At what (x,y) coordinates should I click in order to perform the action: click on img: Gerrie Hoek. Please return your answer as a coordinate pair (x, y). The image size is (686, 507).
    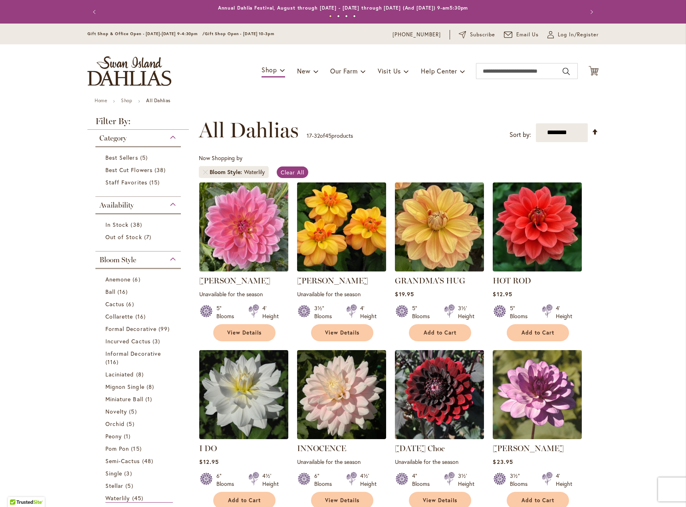
    Looking at the image, I should click on (244, 227).